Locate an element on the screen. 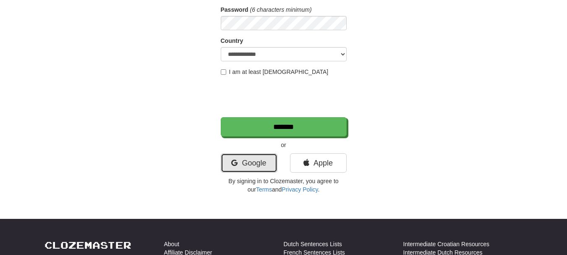 This screenshot has height=255, width=567. a: About is located at coordinates (172, 244).